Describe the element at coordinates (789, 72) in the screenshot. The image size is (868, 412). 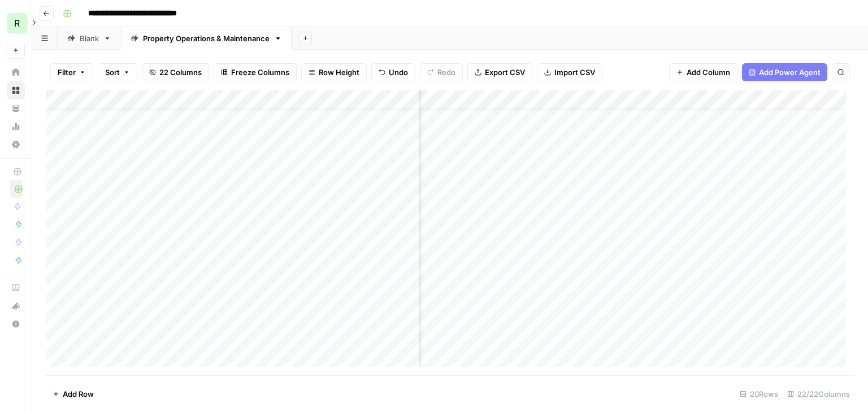
I see `span: Add Power Agent` at that location.